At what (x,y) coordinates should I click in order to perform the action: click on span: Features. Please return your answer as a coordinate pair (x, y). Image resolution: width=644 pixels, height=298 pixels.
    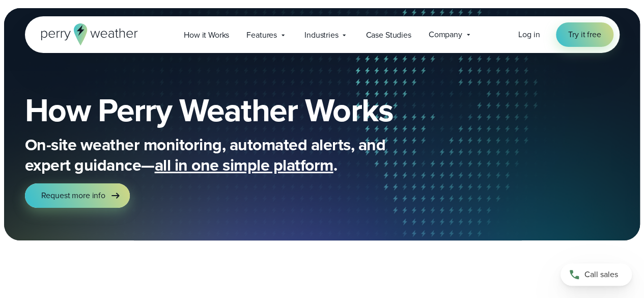
    Looking at the image, I should click on (262, 35).